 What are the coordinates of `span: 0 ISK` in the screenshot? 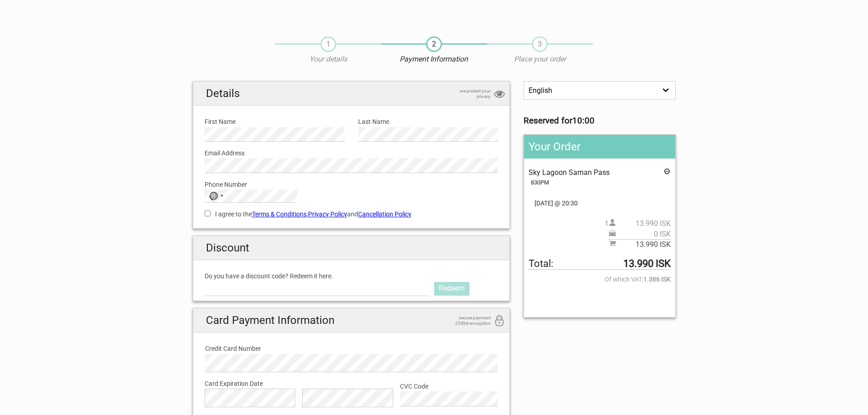 It's located at (643, 234).